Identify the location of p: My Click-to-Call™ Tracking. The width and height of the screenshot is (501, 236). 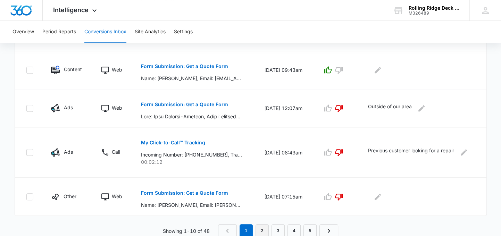
(173, 143).